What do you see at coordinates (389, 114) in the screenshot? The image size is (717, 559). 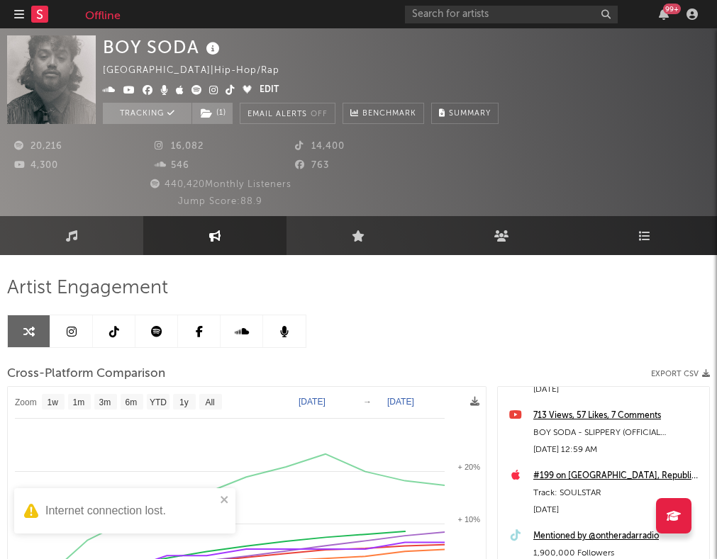 I see `span: Benchmark` at bounding box center [389, 114].